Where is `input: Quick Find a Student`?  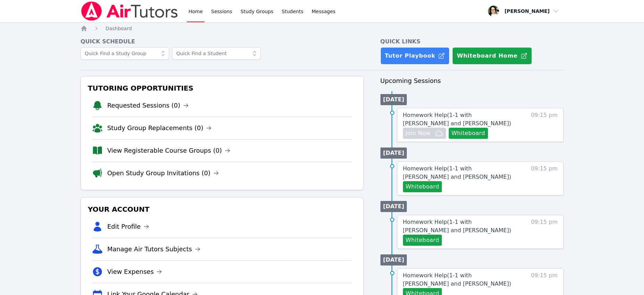 input: Quick Find a Student is located at coordinates (217, 54).